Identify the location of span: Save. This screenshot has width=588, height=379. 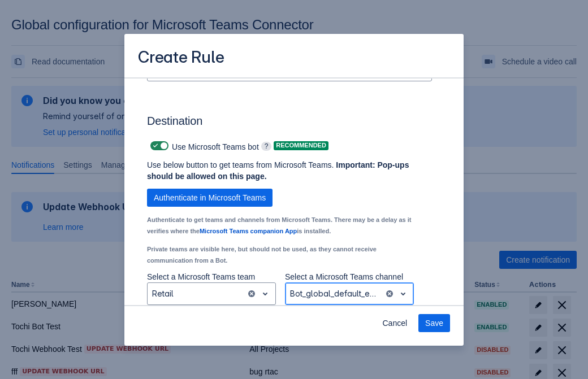
(435, 323).